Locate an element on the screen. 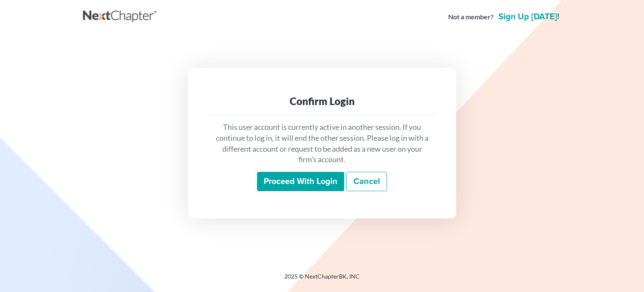 This screenshot has height=292, width=644. div: 2025 © NextChapterBK, INC is located at coordinates (322, 279).